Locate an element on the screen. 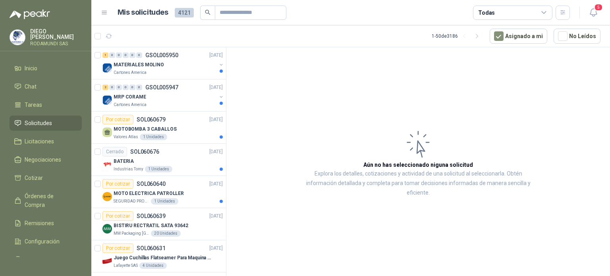 The width and height of the screenshot is (610, 276). span: Inicio is located at coordinates (31, 68).